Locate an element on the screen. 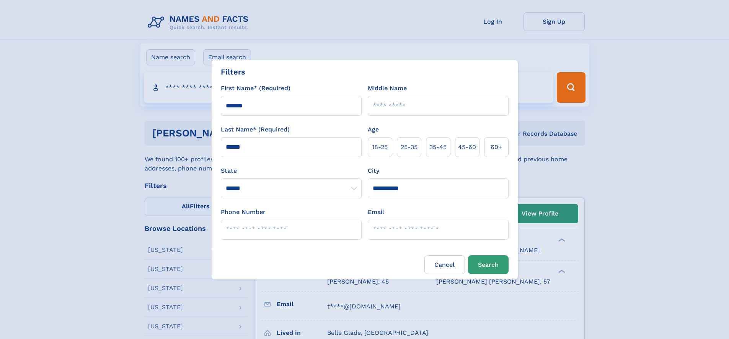  label: Age is located at coordinates (373, 130).